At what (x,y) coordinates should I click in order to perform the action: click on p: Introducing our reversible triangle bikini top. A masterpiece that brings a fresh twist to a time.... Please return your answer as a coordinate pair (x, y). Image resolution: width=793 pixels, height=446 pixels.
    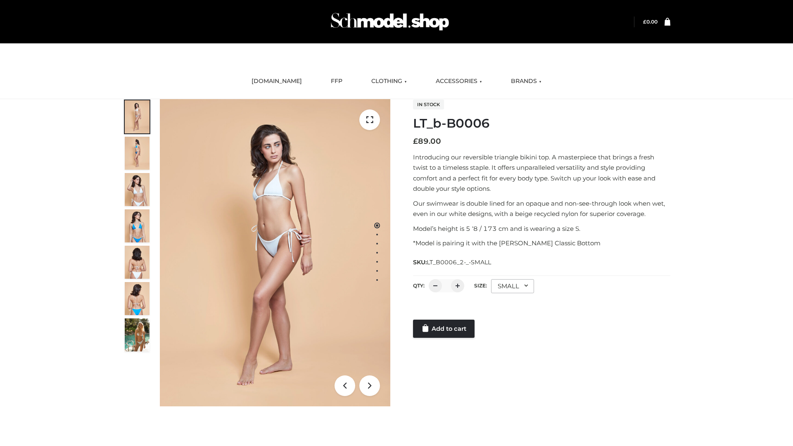
    Looking at the image, I should click on (542, 173).